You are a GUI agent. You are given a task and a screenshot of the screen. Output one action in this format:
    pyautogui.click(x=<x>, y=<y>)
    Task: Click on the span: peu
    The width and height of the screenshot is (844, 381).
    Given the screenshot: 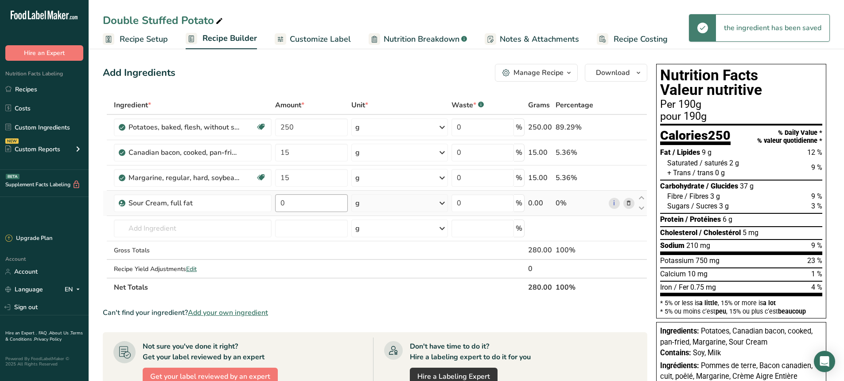 What is the action you would take?
    pyautogui.click(x=721, y=311)
    